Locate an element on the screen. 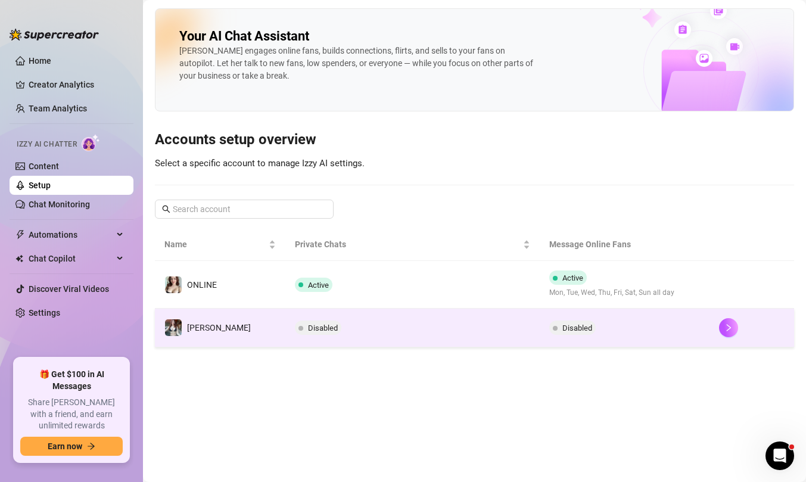 The image size is (806, 482). img: logo-BBDzfeDw.svg is located at coordinates (54, 35).